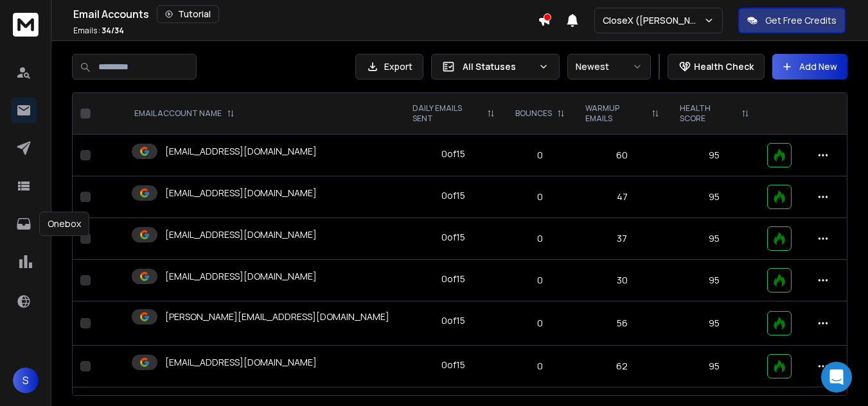  Describe the element at coordinates (64, 224) in the screenshot. I see `div: Onebox` at that location.